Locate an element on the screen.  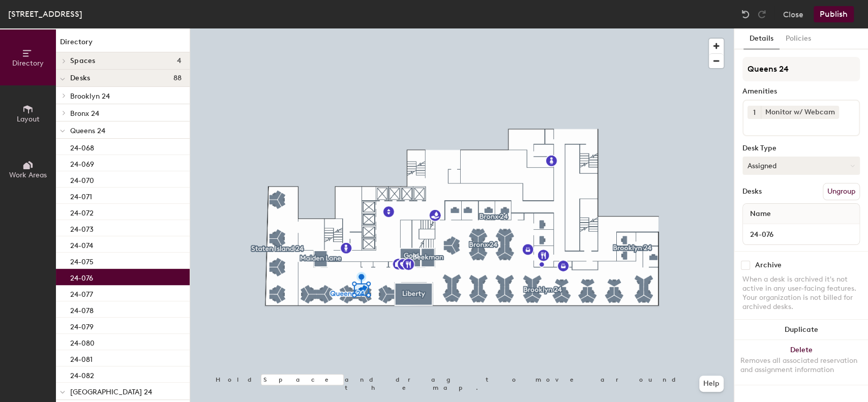
button: Assigned is located at coordinates (801, 166).